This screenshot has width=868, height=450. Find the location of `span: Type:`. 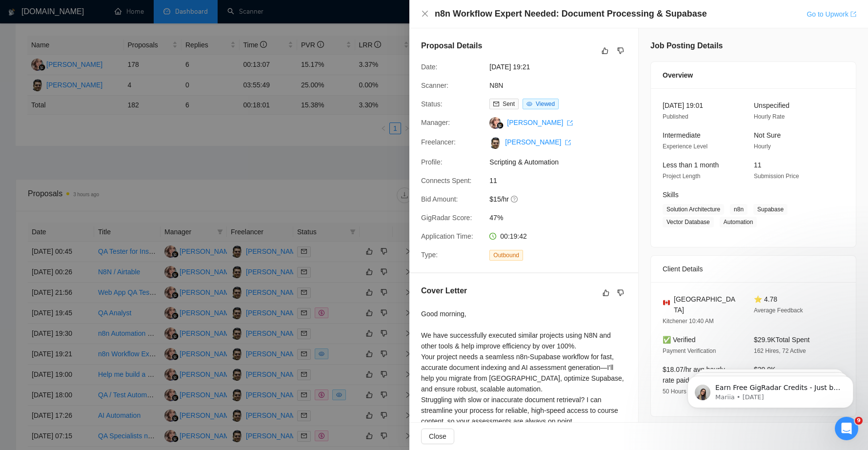

span: Type: is located at coordinates (429, 255).